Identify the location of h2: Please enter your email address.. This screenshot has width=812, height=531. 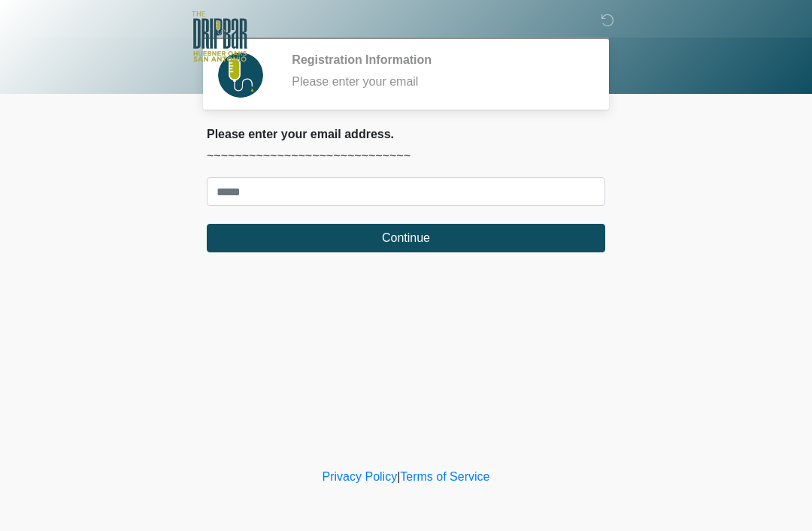
(406, 134).